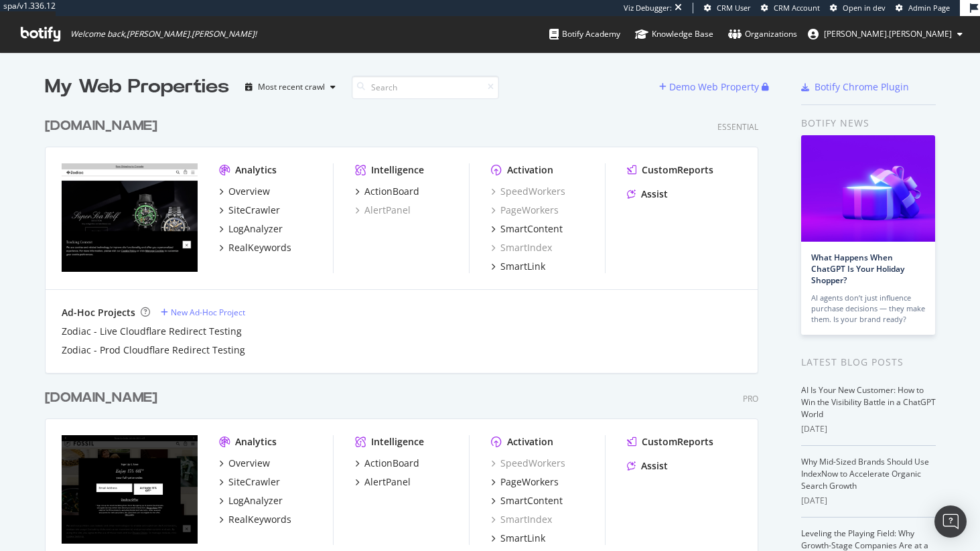 This screenshot has height=551, width=980. What do you see at coordinates (585, 34) in the screenshot?
I see `div: Botify Academy` at bounding box center [585, 34].